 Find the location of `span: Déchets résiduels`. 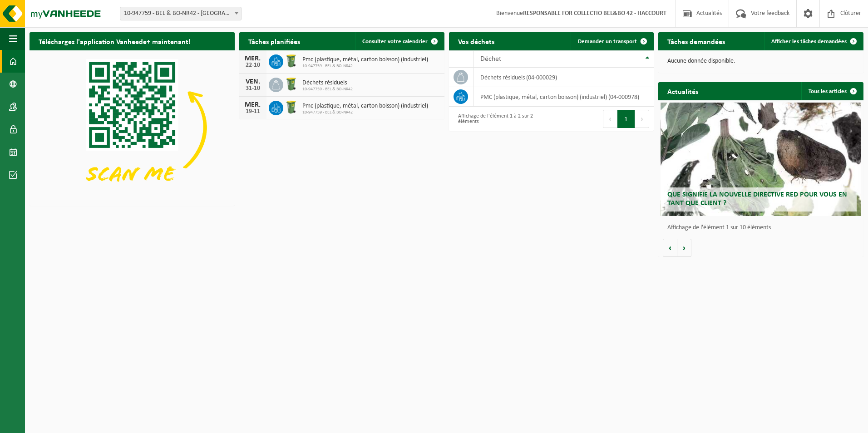

span: Déchets résiduels is located at coordinates (327, 83).